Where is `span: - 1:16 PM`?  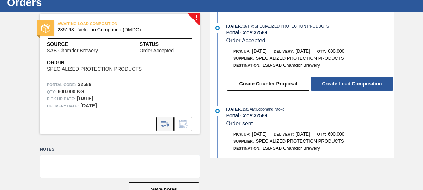
span: - 1:16 PM is located at coordinates (246, 26).